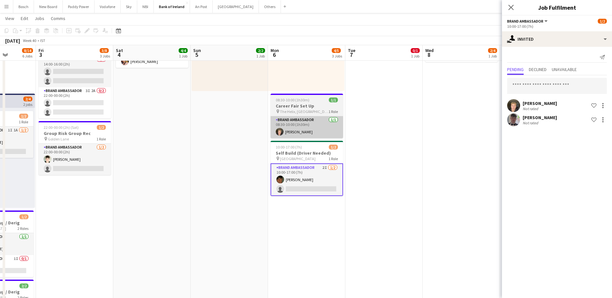  I want to click on span: Tue, so click(351, 50).